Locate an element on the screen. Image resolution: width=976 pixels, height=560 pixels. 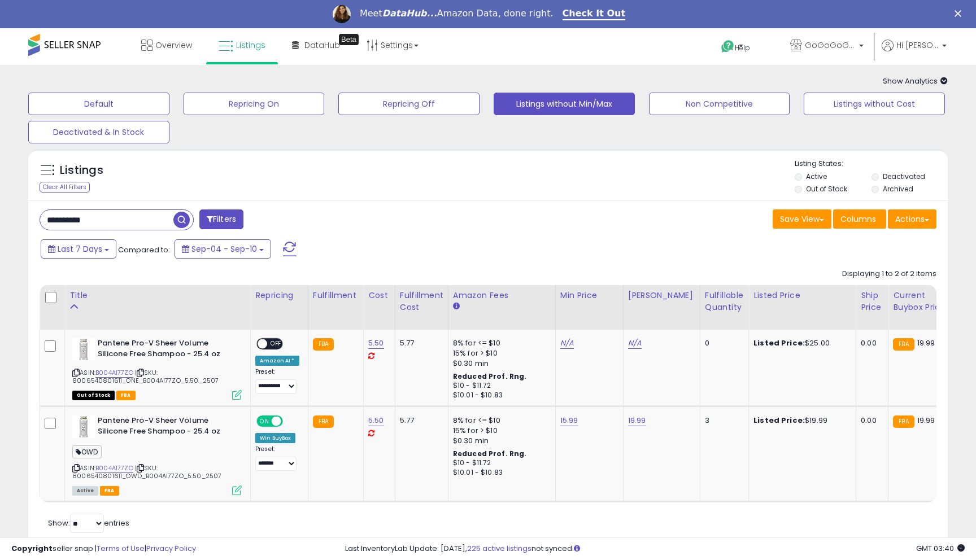
strong: Copyright is located at coordinates (32, 548).